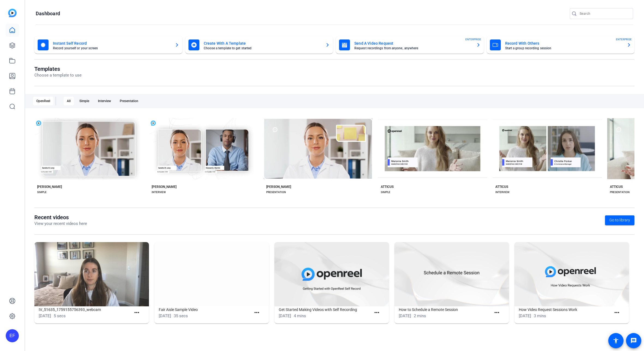 Image resolution: width=644 pixels, height=351 pixels. I want to click on div: All, so click(69, 101).